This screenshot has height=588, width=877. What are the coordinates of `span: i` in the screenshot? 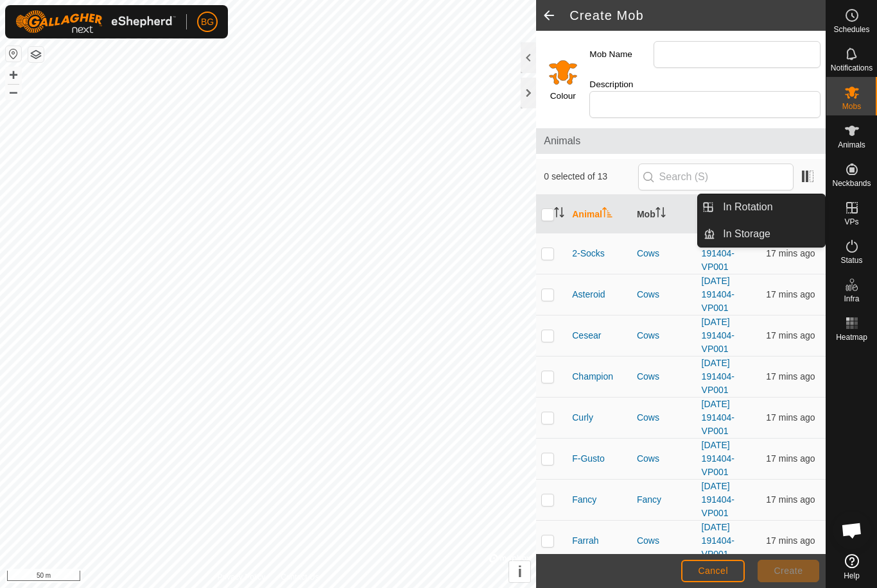 It's located at (519, 572).